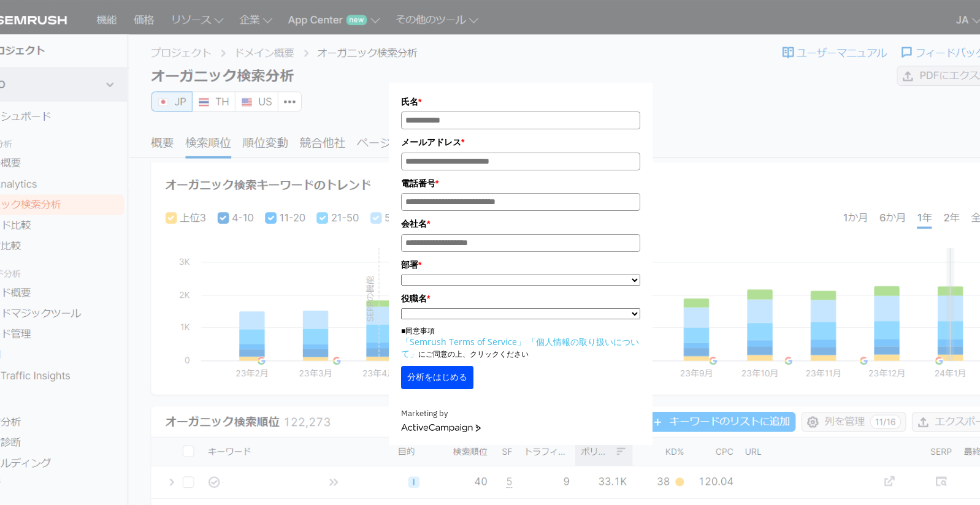 The height and width of the screenshot is (505, 980). Describe the element at coordinates (520, 347) in the screenshot. I see `a: 「個人情報の取り扱いについて」` at that location.